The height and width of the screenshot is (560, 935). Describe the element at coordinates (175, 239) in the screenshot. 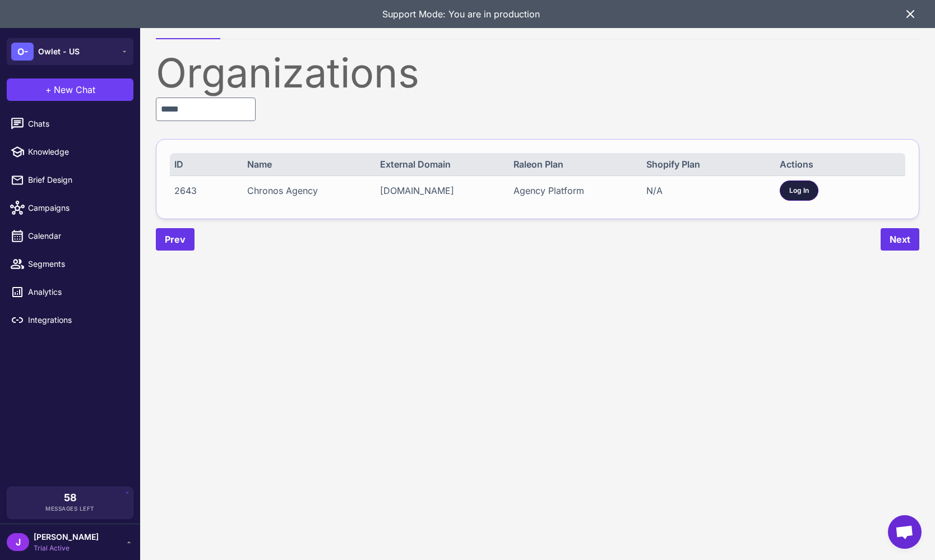

I see `button: Prev` at that location.